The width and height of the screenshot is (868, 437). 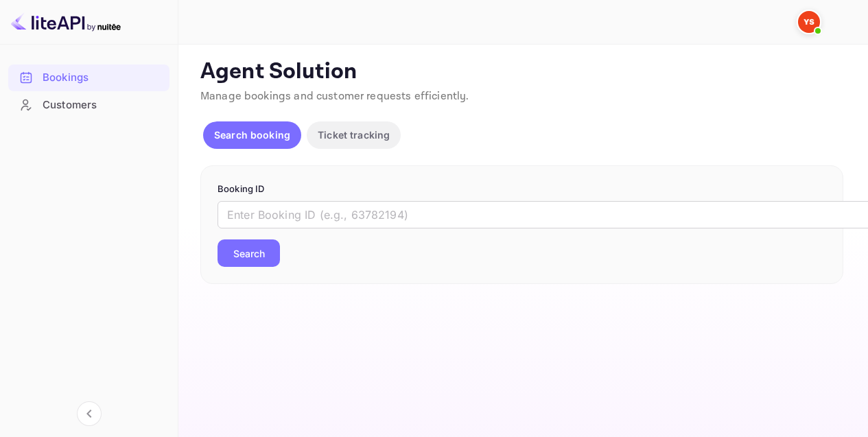 What do you see at coordinates (809, 22) in the screenshot?
I see `img: Yandex Support` at bounding box center [809, 22].